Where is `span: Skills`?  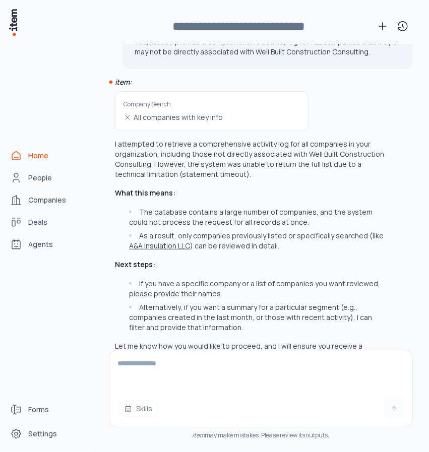 span: Skills is located at coordinates (144, 409).